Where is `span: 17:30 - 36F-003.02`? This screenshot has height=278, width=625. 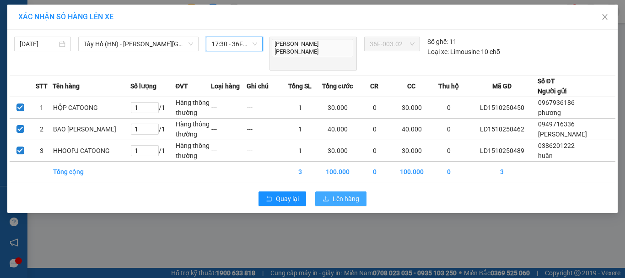 span: 17:30 - 36F-003.02 is located at coordinates (234, 44).